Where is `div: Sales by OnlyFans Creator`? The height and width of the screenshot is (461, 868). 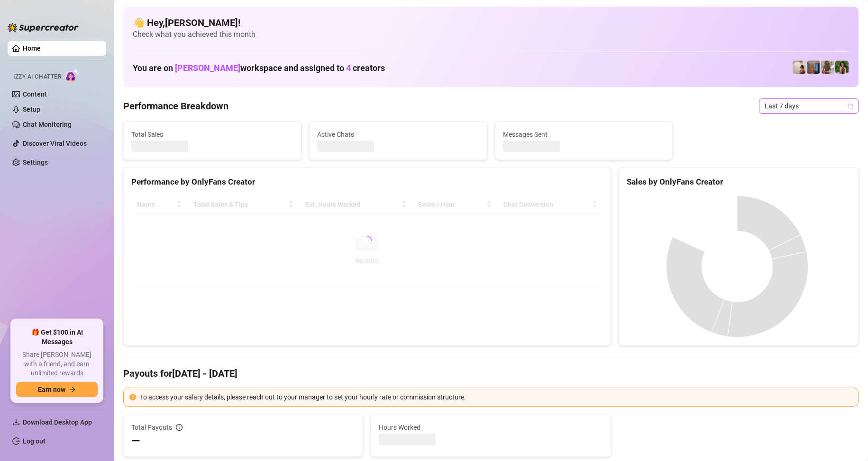 div: Sales by OnlyFans Creator is located at coordinates (738, 181).